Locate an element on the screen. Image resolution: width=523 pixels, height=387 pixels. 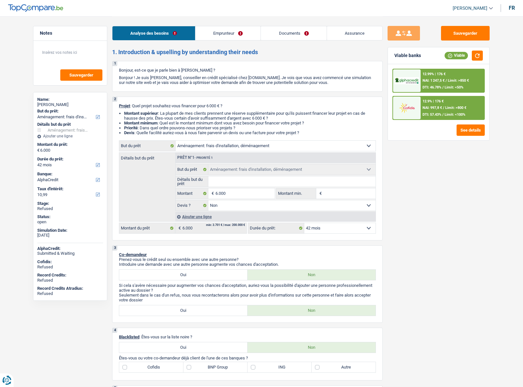
div: Simulation Date: is located at coordinates (70, 230).